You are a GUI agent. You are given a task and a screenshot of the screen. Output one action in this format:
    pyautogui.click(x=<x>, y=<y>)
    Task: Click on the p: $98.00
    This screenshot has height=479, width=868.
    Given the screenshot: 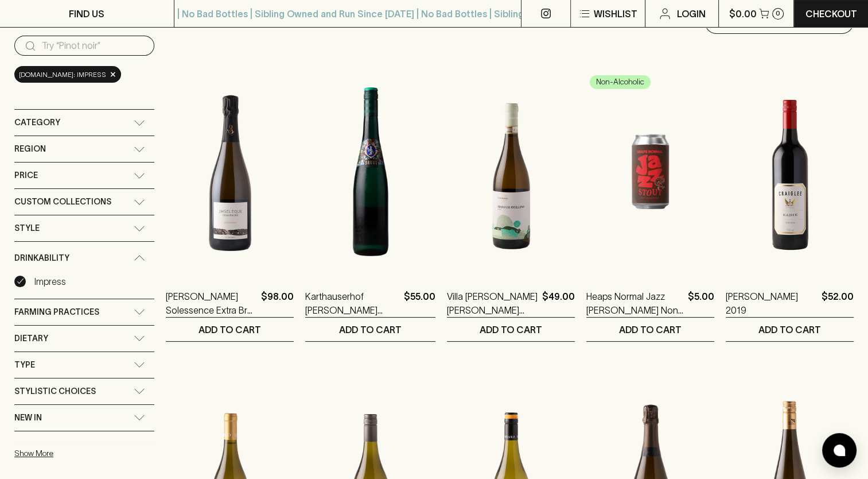 What is the action you would take?
    pyautogui.click(x=277, y=303)
    